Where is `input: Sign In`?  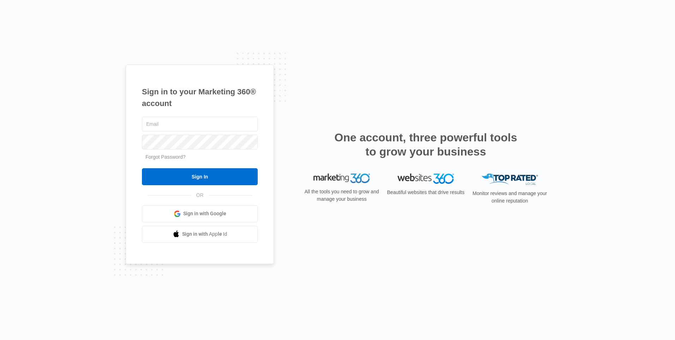 input: Sign In is located at coordinates (200, 177).